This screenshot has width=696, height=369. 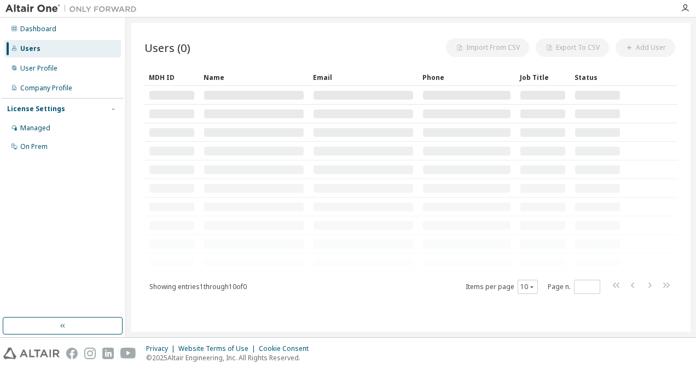 I want to click on img: facebook.svg, so click(x=72, y=353).